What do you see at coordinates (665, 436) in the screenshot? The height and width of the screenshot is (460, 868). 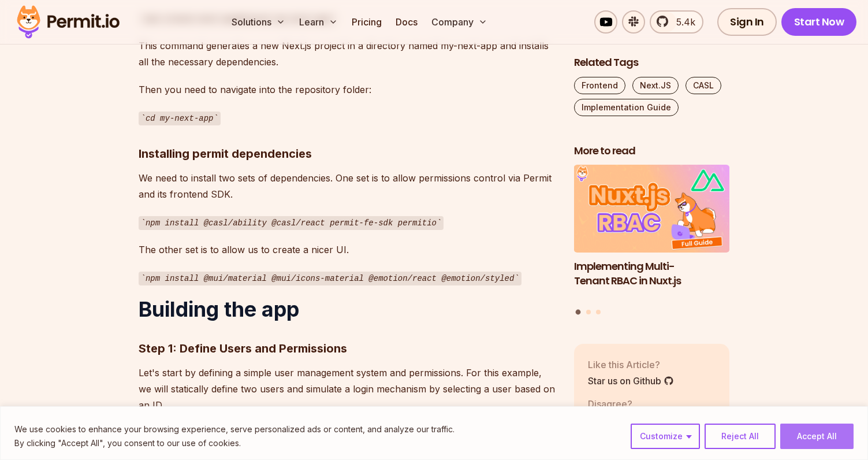 I see `button: Customize` at bounding box center [665, 436].